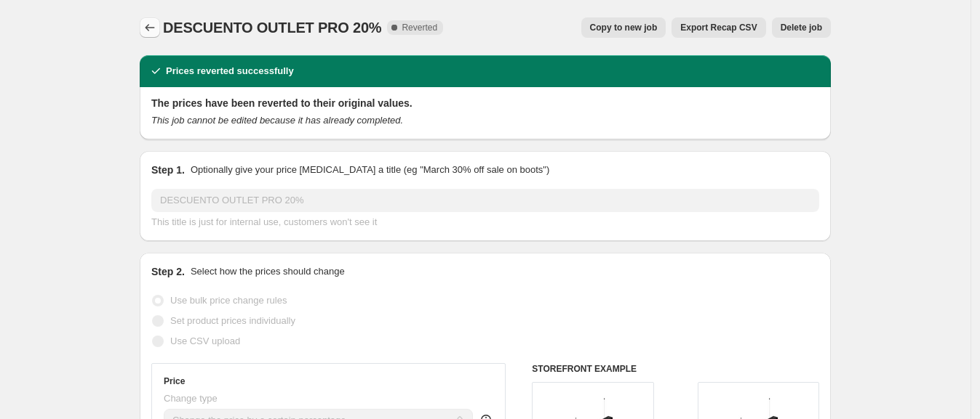  Describe the element at coordinates (149, 28) in the screenshot. I see `button: Price change jobs` at that location.